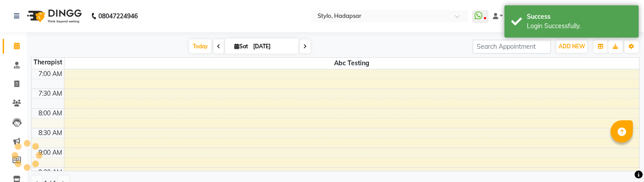  What do you see at coordinates (48, 62) in the screenshot?
I see `div: Therapist` at bounding box center [48, 62].